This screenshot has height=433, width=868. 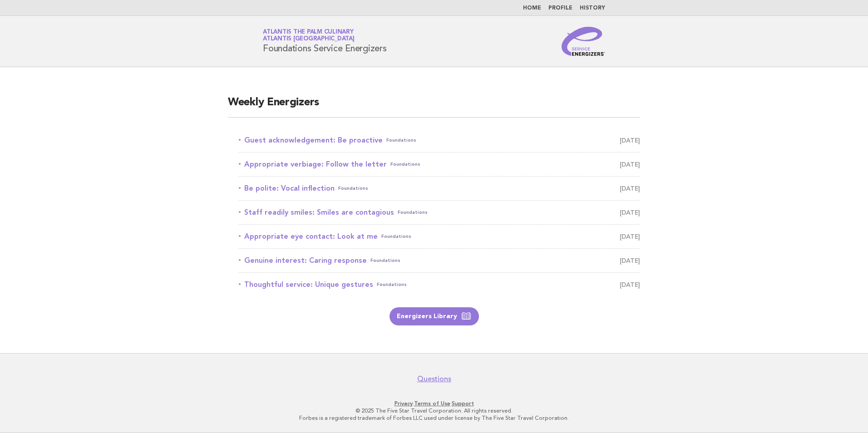 What do you see at coordinates (434, 410) in the screenshot?
I see `p: © 2025 The Five Star Travel Corporation. All rights reserved.` at bounding box center [434, 410].